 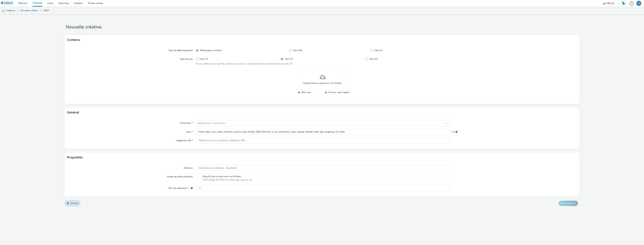 What do you see at coordinates (218, 168) in the screenshot?
I see `span: Sélectionner les attributs... (facultatif)` at bounding box center [218, 168].